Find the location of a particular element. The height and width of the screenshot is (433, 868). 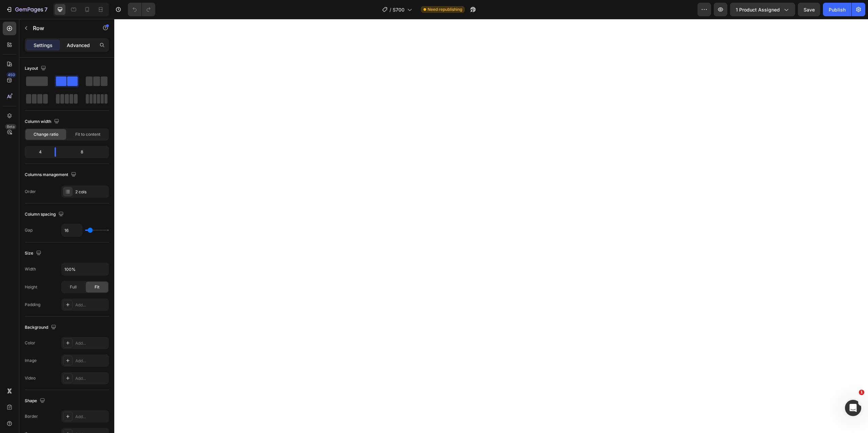

span: 1 product assigned is located at coordinates (758, 9).